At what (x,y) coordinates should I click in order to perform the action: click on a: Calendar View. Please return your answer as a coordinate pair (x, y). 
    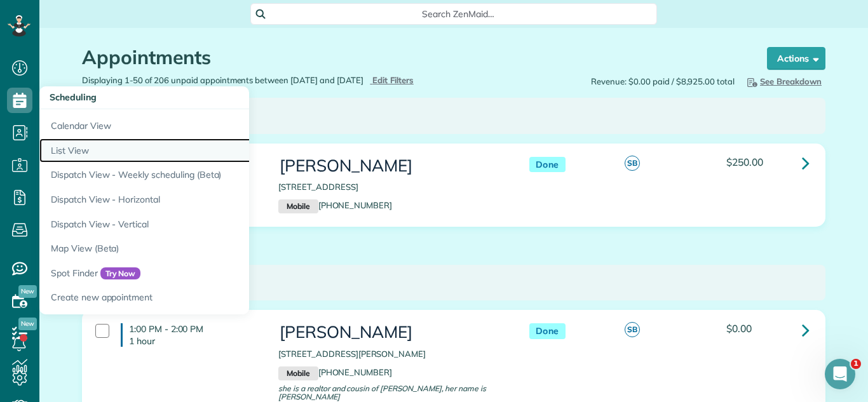
    Looking at the image, I should click on (198, 124).